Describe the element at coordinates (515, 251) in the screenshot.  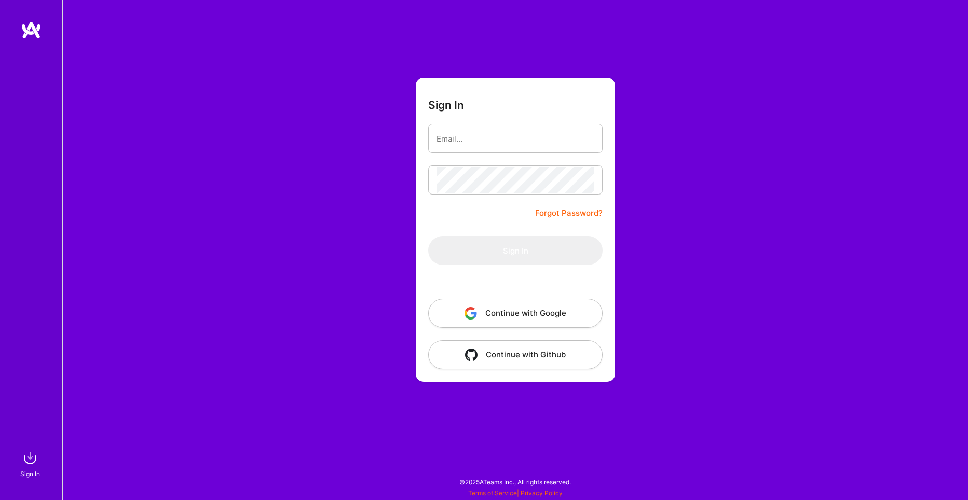
I see `button: Sign In` at that location.